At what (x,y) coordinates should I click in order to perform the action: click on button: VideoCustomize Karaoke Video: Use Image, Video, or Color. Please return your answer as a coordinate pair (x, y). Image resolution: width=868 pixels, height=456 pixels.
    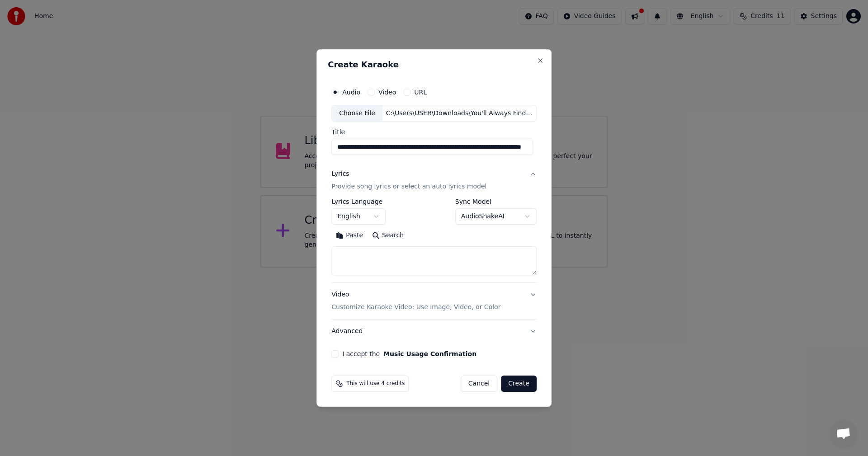
    Looking at the image, I should click on (434, 301).